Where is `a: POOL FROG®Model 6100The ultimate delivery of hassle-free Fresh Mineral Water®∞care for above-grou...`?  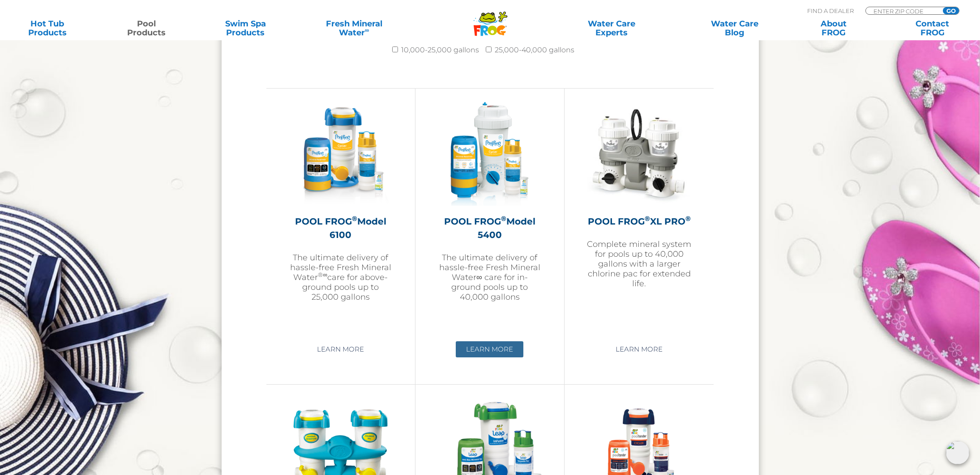 a: POOL FROG®Model 6100The ultimate delivery of hassle-free Fresh Mineral Water®∞care for above-grou... is located at coordinates (340, 218).